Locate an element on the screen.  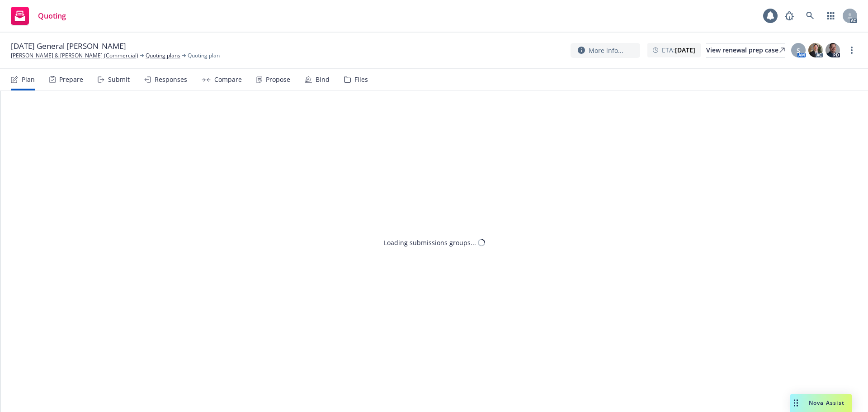
div: Submit is located at coordinates (118, 80).